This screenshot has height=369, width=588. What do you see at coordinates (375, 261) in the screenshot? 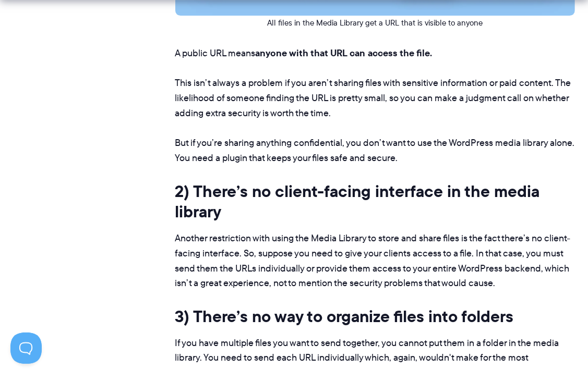
I see `p: Another restriction with using the Media Library to store and share files is the fact there’s no ...` at bounding box center [375, 261].